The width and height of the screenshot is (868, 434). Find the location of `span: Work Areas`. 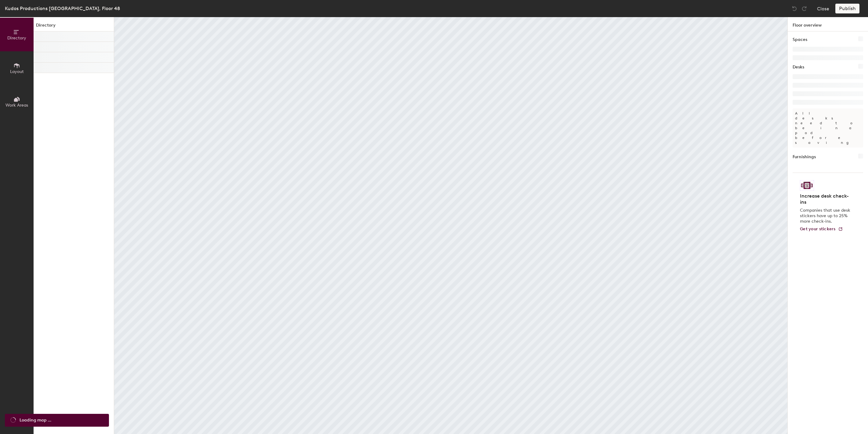

span: Work Areas is located at coordinates (17, 105).